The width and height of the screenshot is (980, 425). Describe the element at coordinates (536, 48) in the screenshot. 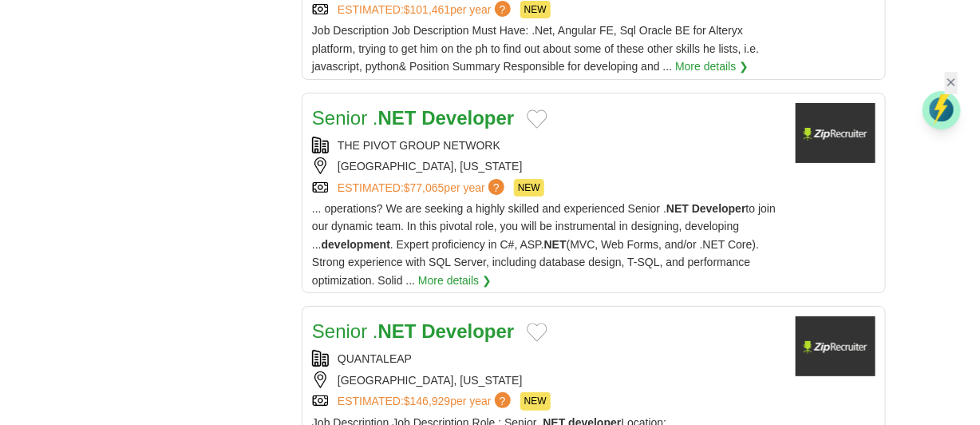

I see `span: Job Description Job Description Must Have: .Net, Angular FE, Sql Oracle BE for Alteryx platform, ...` at that location.